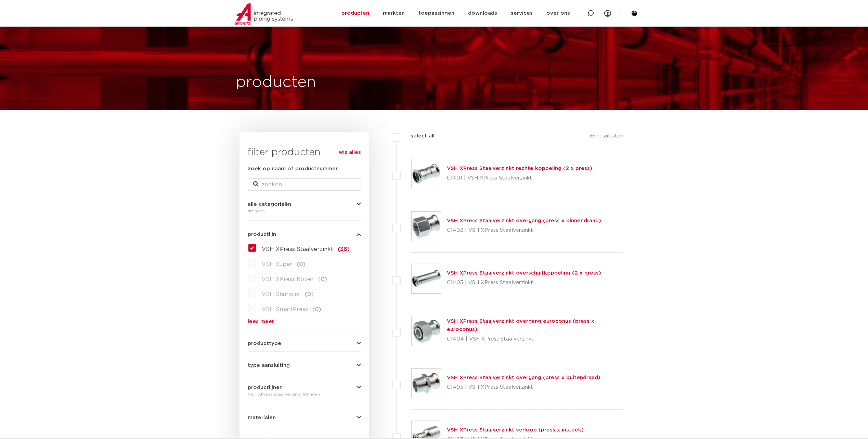 The height and width of the screenshot is (439, 868). What do you see at coordinates (426, 278) in the screenshot?
I see `img: Thumbnail for VSH XPress Staalverzinkt overschuifkoppeling (2 x press)` at bounding box center [426, 278].